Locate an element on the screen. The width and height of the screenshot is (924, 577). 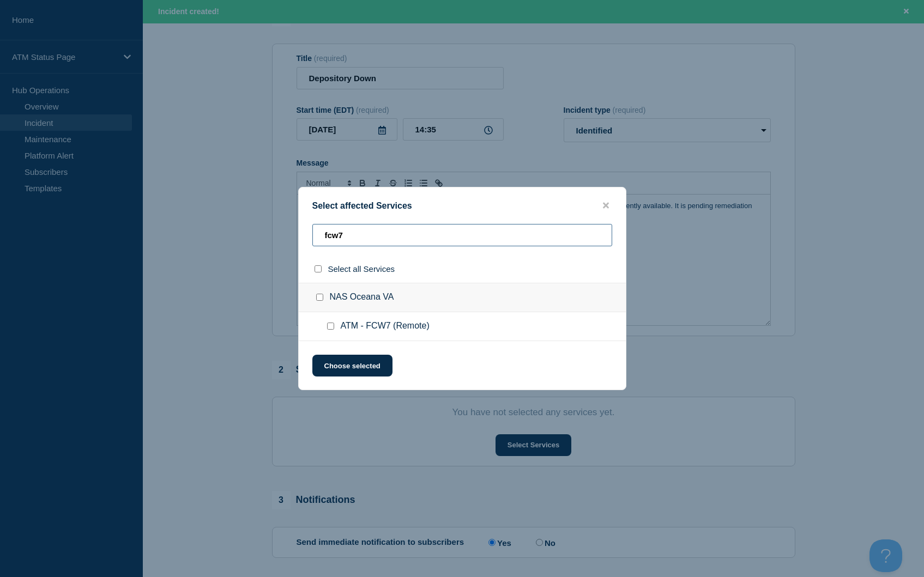
input: Search is located at coordinates (462, 235).